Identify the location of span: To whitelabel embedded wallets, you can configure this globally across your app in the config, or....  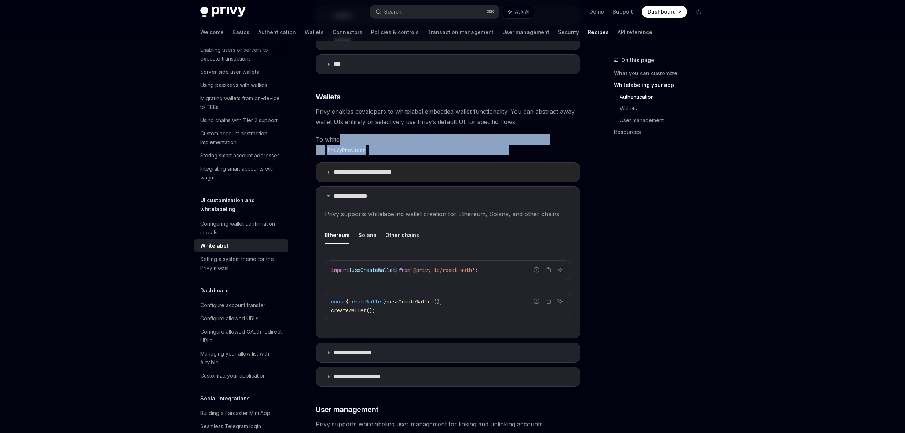
(448, 145).